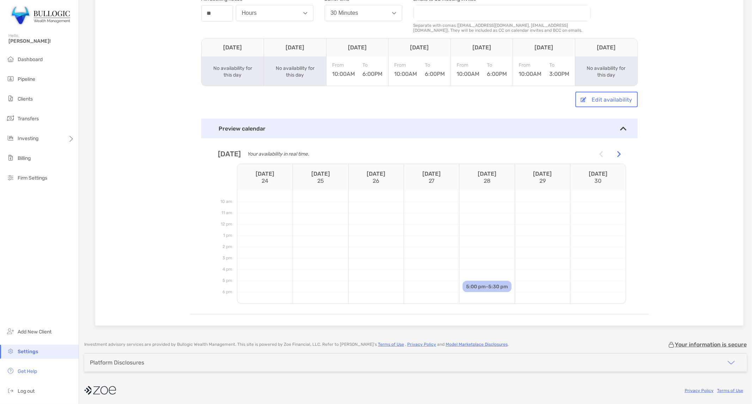 The width and height of the screenshot is (752, 404). I want to click on span: 26, so click(376, 181).